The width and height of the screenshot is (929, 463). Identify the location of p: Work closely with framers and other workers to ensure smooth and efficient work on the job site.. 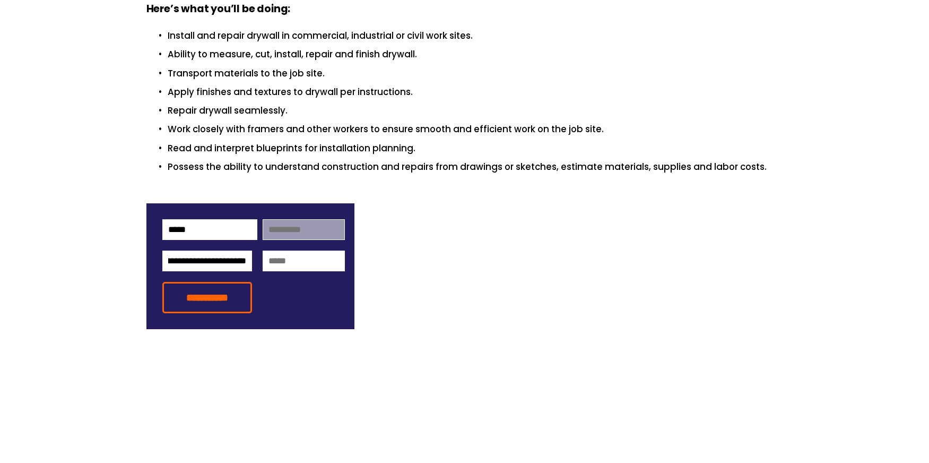
(475, 129).